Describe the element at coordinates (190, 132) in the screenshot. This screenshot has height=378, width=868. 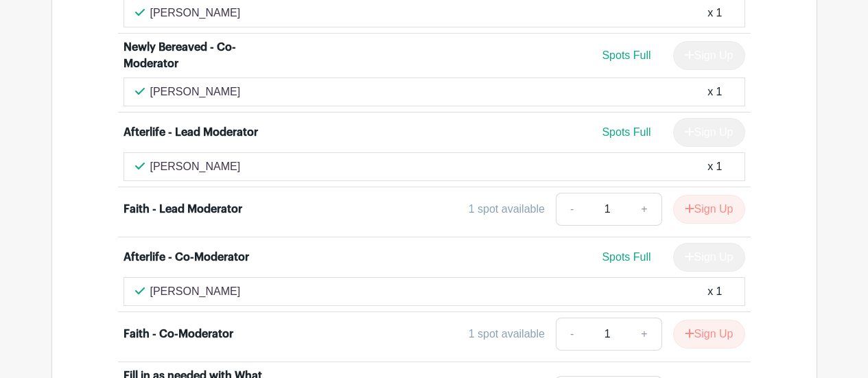
I see `div: Afterlife - Lead Moderator` at that location.